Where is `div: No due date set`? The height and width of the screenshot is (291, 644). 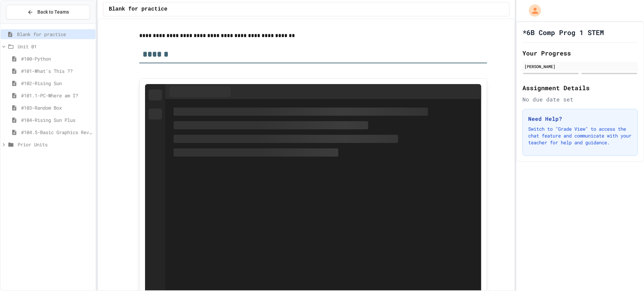 div: No due date set is located at coordinates (580, 99).